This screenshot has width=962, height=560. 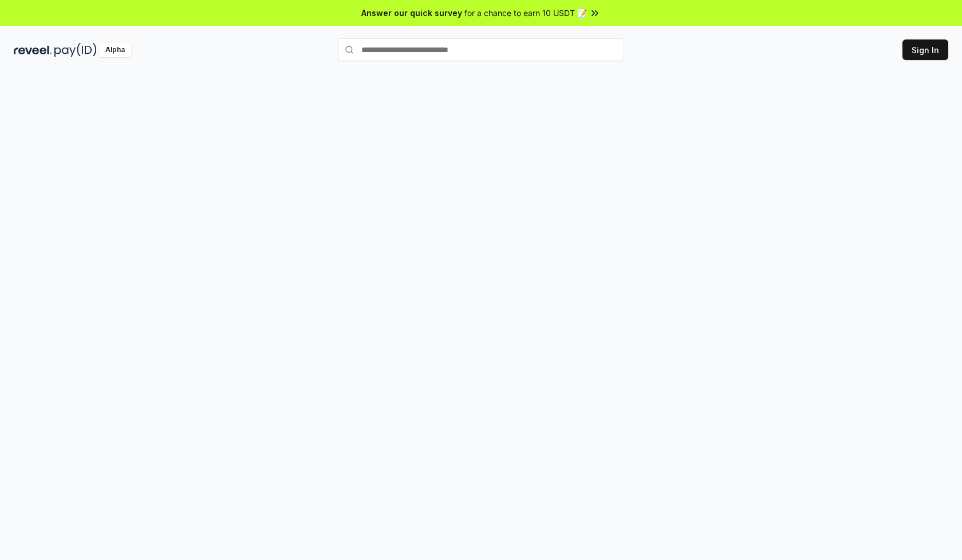 What do you see at coordinates (925, 50) in the screenshot?
I see `button: Sign In` at bounding box center [925, 50].